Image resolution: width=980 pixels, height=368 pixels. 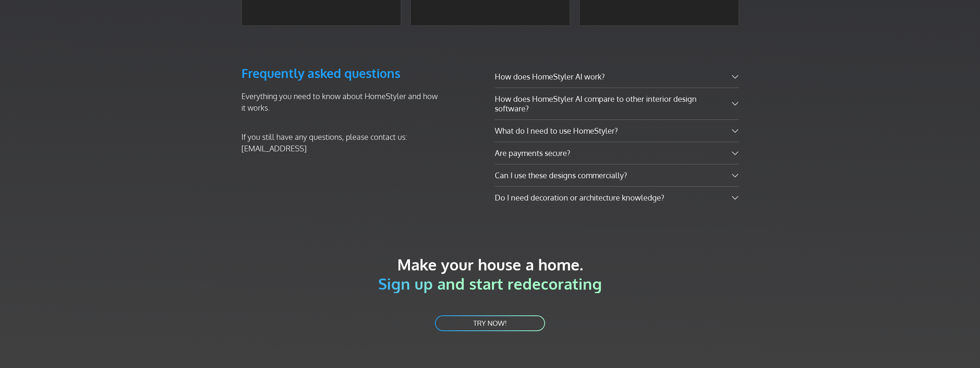 I want to click on h2: Make your house a home., so click(x=490, y=274).